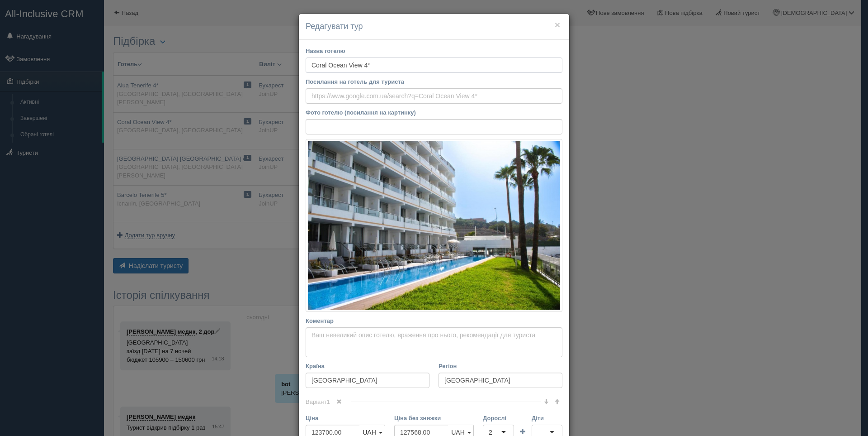  What do you see at coordinates (434, 65) in the screenshot?
I see `input: Iberostar Bahia 5*` at bounding box center [434, 65].